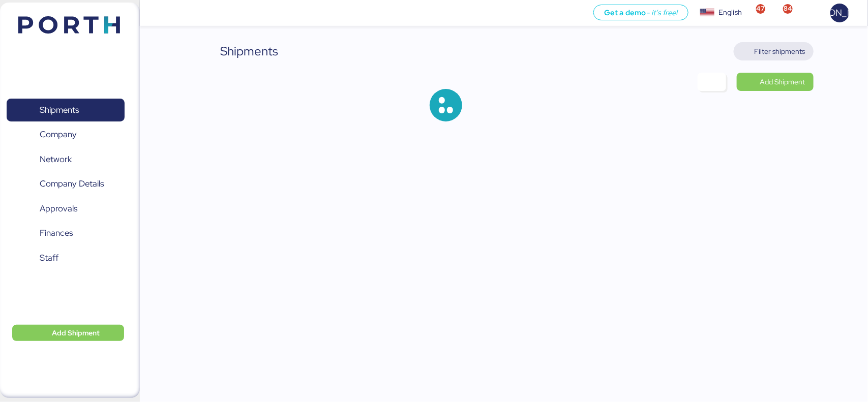 This screenshot has height=402, width=868. I want to click on span: Company Details, so click(71, 184).